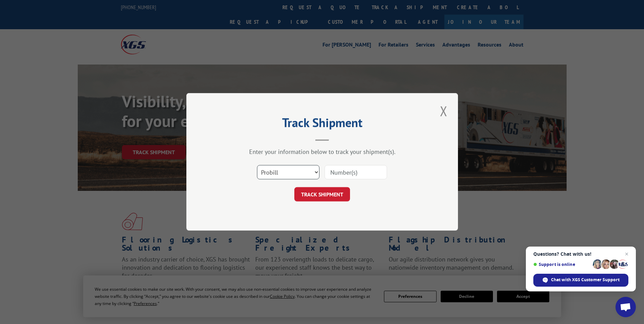  I want to click on button: Close modal, so click(444, 111).